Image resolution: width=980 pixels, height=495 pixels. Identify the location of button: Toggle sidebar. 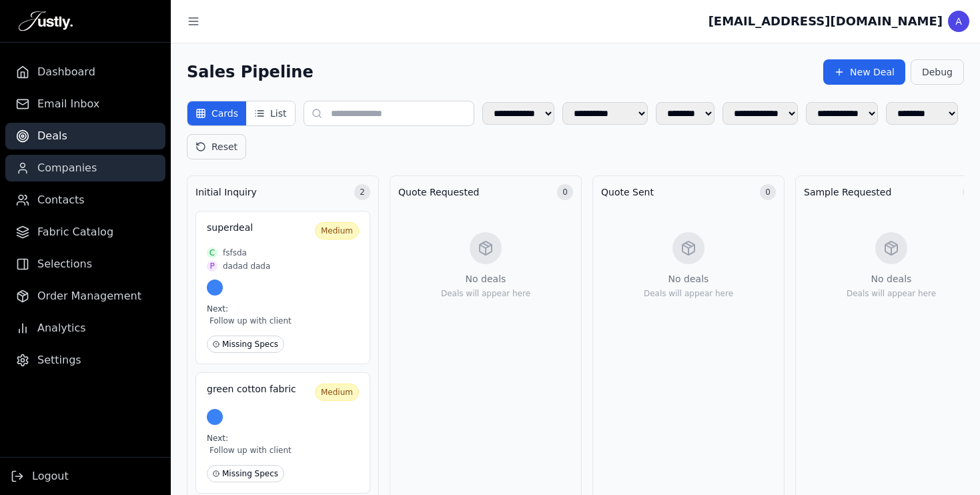
(194, 21).